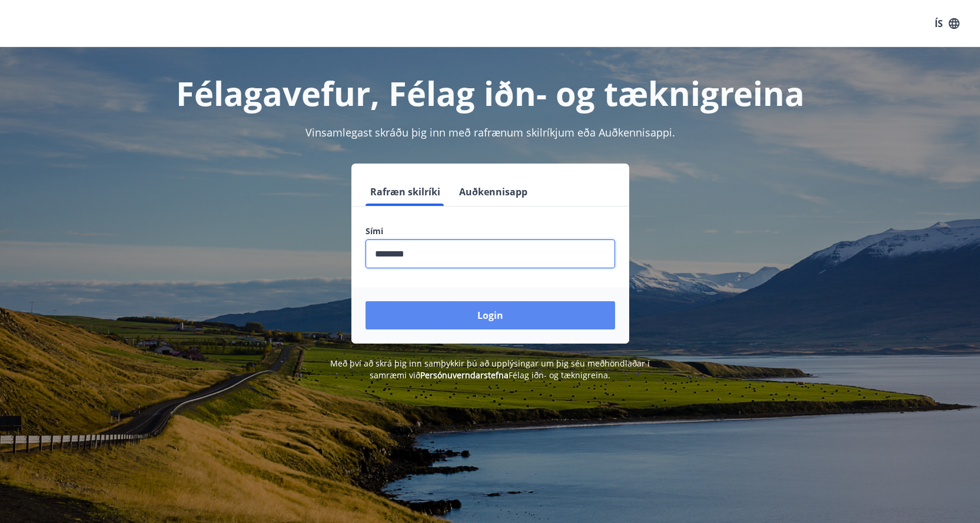 Image resolution: width=980 pixels, height=523 pixels. I want to click on button: Login, so click(490, 315).